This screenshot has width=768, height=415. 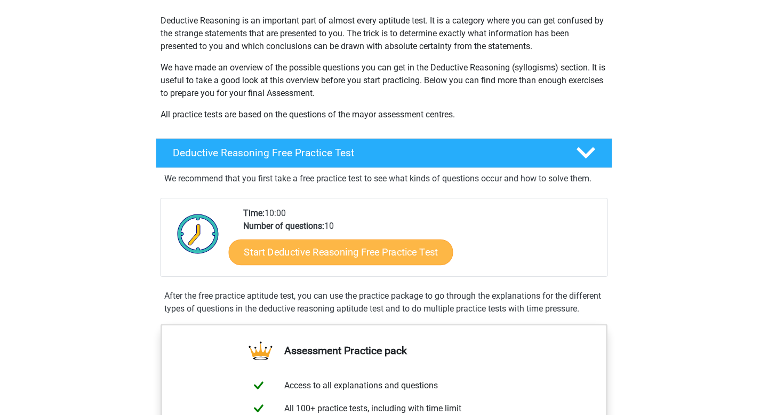 What do you see at coordinates (384, 115) in the screenshot?
I see `p: All practice tests are based on the questions of the mayor assessment centres.` at bounding box center [384, 115].